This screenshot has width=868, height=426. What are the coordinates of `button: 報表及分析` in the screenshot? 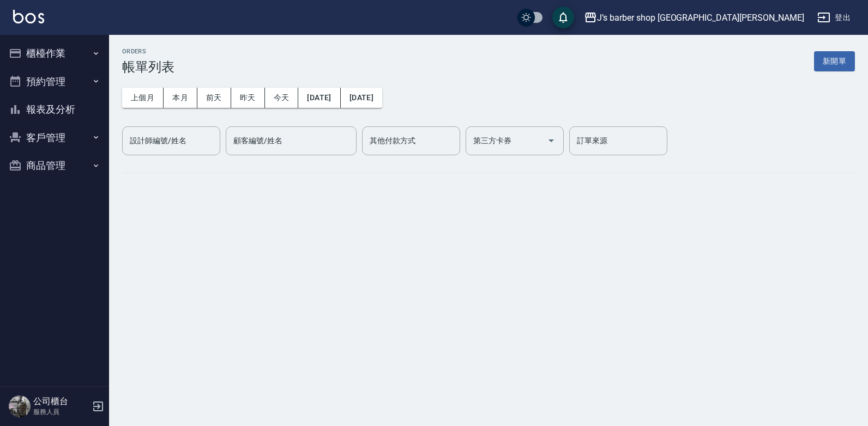 It's located at (55, 110).